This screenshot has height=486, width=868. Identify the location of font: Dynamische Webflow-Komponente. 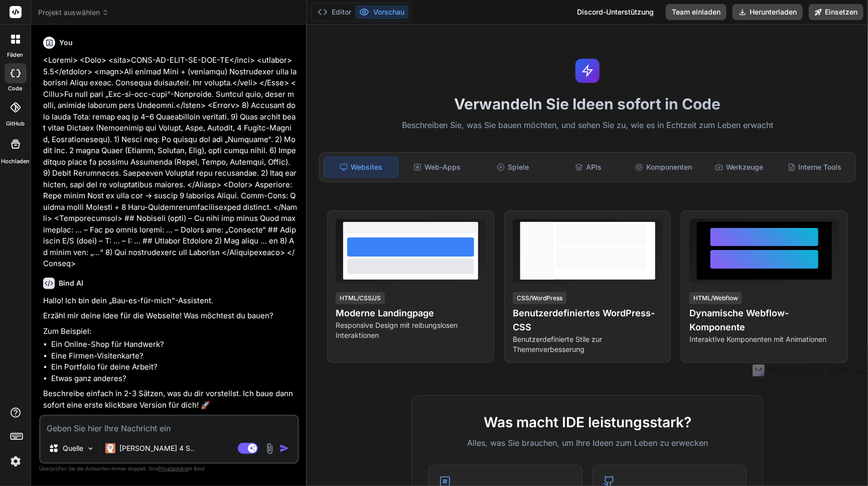
(739, 320).